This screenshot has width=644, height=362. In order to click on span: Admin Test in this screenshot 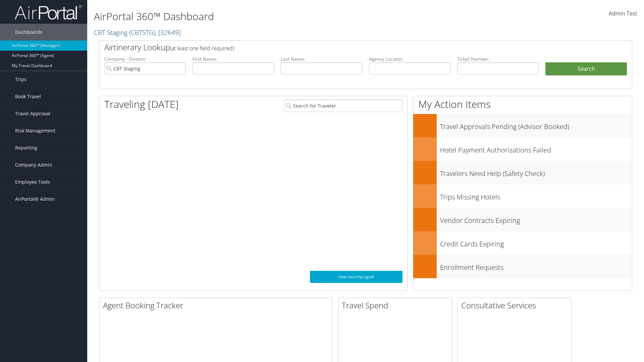, I will do `click(623, 13)`.